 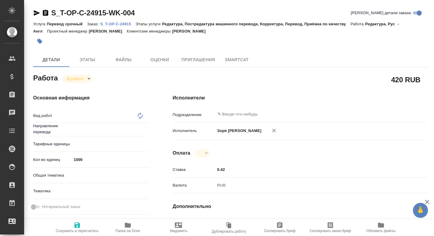 I want to click on span: Сохранить и пересчитать, so click(x=77, y=231).